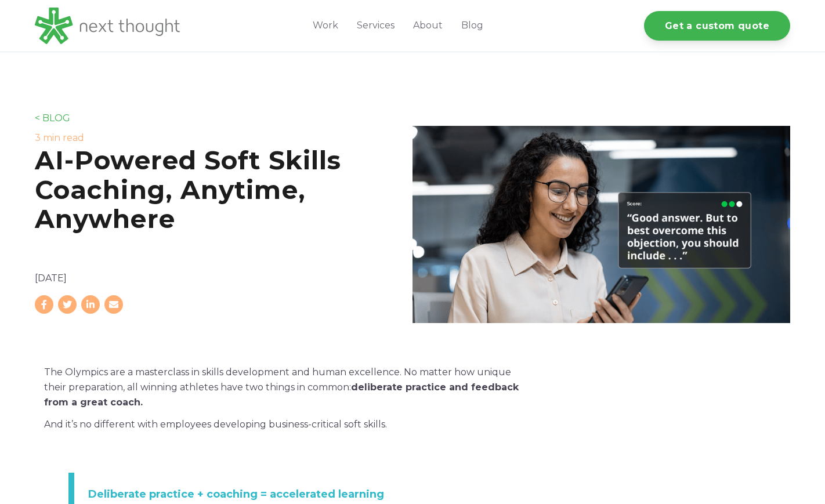 The width and height of the screenshot is (825, 504). I want to click on label: 3 min read, so click(59, 137).